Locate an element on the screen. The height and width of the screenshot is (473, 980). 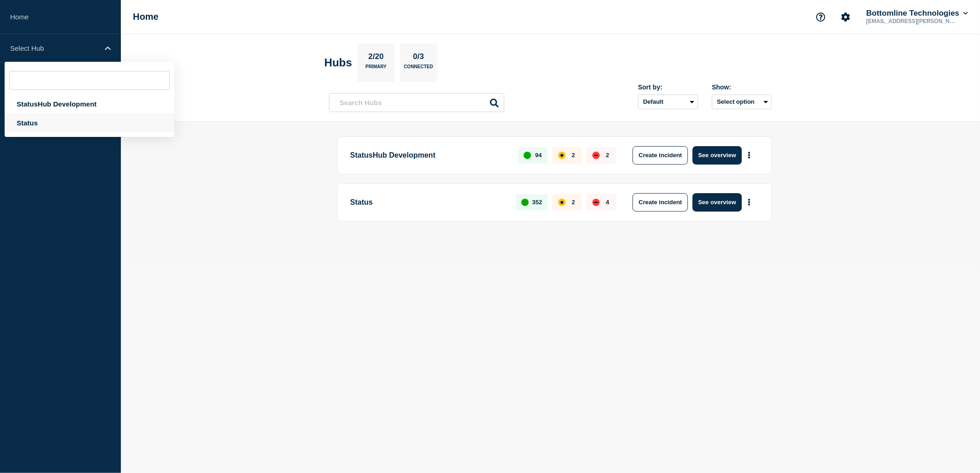
p: 4 is located at coordinates (607, 202).